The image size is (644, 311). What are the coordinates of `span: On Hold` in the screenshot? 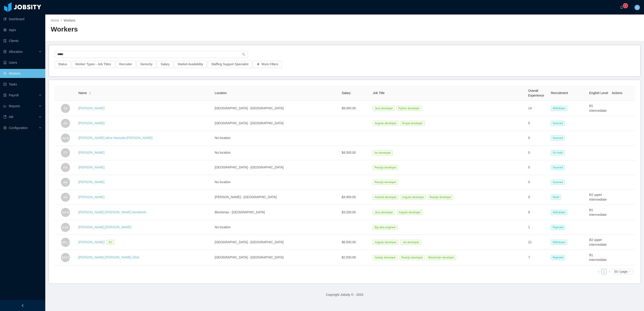 It's located at (558, 153).